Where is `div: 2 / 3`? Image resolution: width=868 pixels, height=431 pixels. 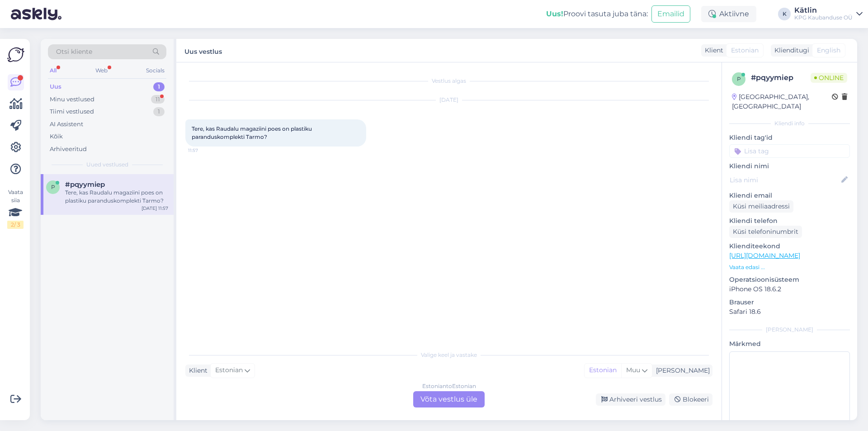
div: 2 / 3 is located at coordinates (15, 225).